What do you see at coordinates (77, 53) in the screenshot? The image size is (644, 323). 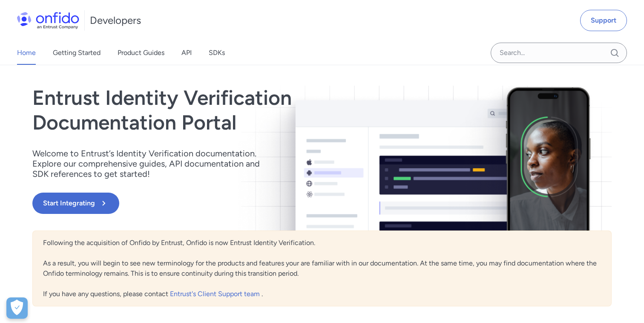 I see `a: Getting Started` at bounding box center [77, 53].